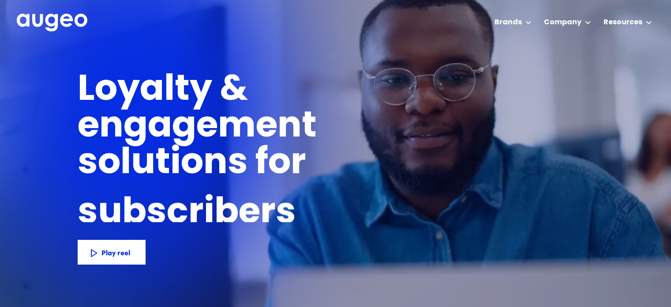  I want to click on div: Company, so click(562, 22).